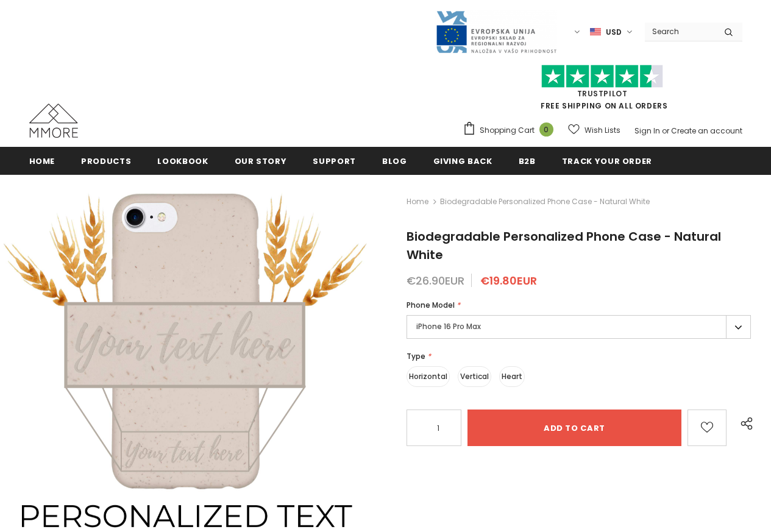 The width and height of the screenshot is (771, 532). Describe the element at coordinates (512, 376) in the screenshot. I see `label: Heart` at that location.